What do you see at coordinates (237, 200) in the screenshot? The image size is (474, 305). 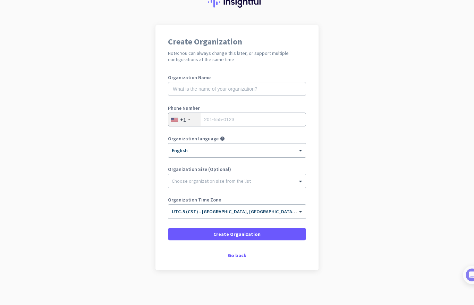 I see `label: Organization Time Zone` at bounding box center [237, 200].